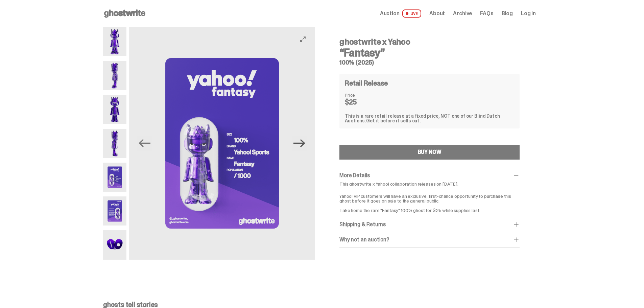 Image resolution: width=644 pixels, height=308 pixels. Describe the element at coordinates (319, 305) in the screenshot. I see `p: ghosts tell stories` at that location.